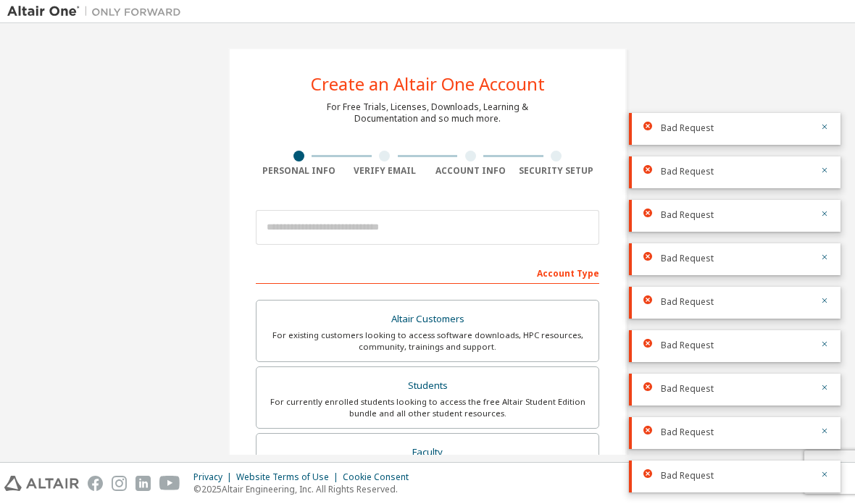 The image size is (855, 504). What do you see at coordinates (470, 171) in the screenshot?
I see `div: Account Info` at bounding box center [470, 171].